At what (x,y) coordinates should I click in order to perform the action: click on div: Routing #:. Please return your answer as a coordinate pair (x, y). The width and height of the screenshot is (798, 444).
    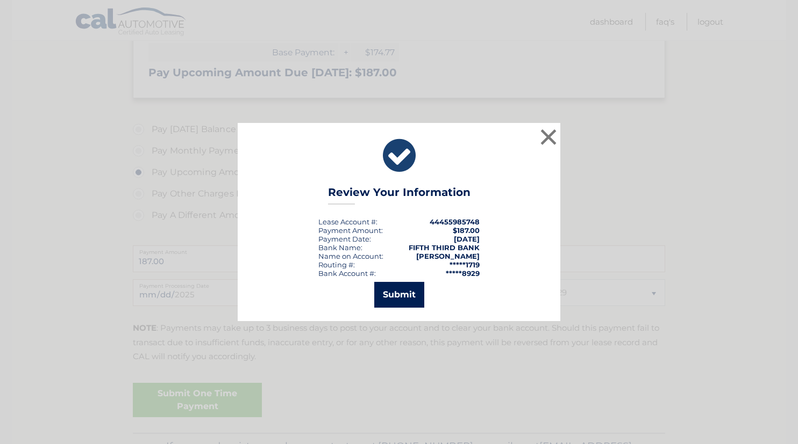
    Looking at the image, I should click on (336, 265).